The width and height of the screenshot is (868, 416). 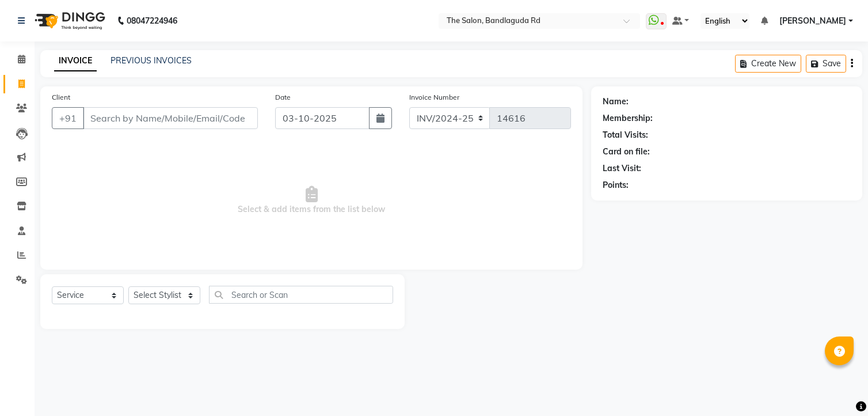 What do you see at coordinates (171, 118) in the screenshot?
I see `input: Search by Name/Mobile/Email/Code` at bounding box center [171, 118].